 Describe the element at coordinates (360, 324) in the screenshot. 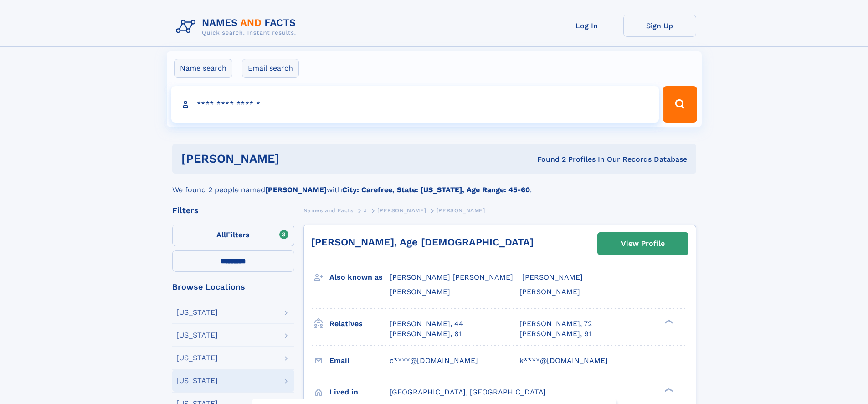

I see `h3: Relatives` at that location.